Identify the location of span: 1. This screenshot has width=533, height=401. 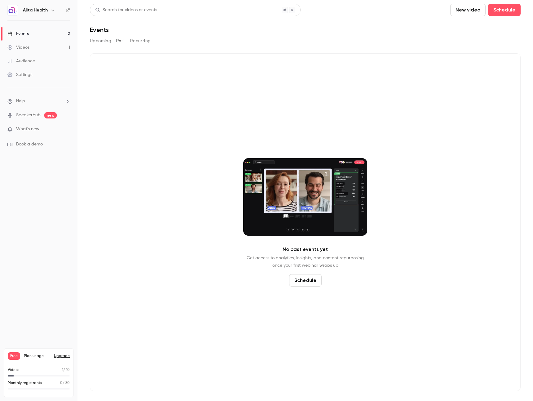
(63, 370).